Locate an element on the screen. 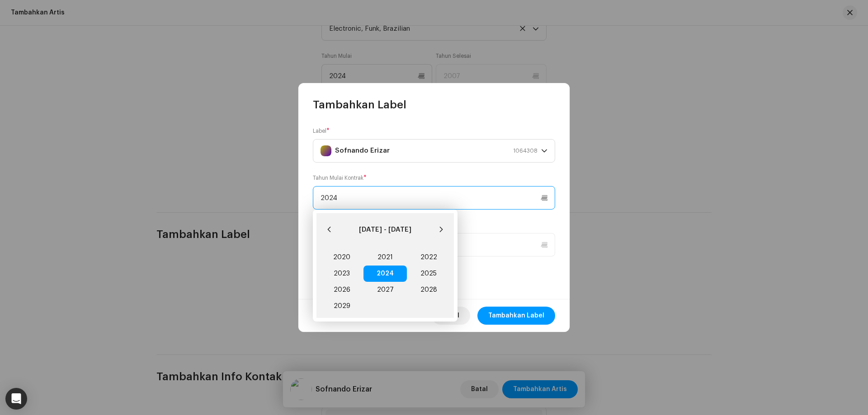 This screenshot has height=415, width=868. button: Tambahkan Label is located at coordinates (516, 316).